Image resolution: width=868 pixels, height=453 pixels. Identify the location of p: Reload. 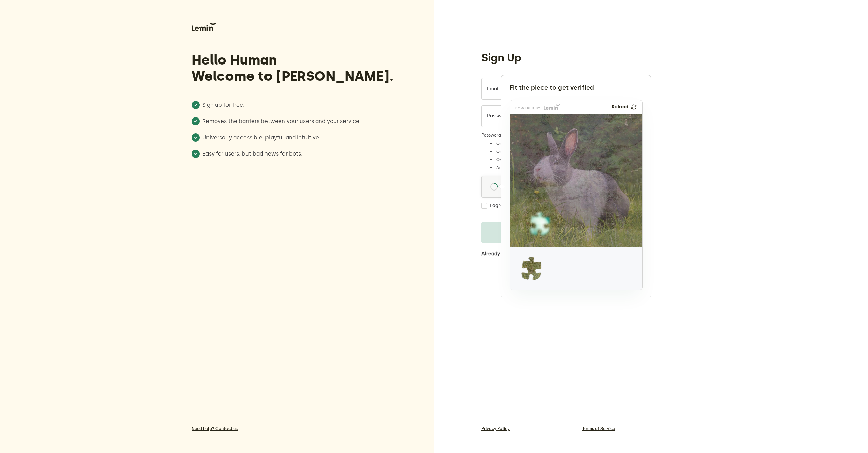
(620, 107).